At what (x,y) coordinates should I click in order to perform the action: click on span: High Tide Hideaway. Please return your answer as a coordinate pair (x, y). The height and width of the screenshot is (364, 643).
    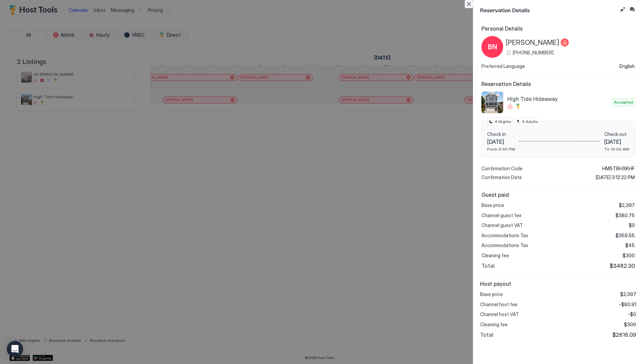
    Looking at the image, I should click on (558, 99).